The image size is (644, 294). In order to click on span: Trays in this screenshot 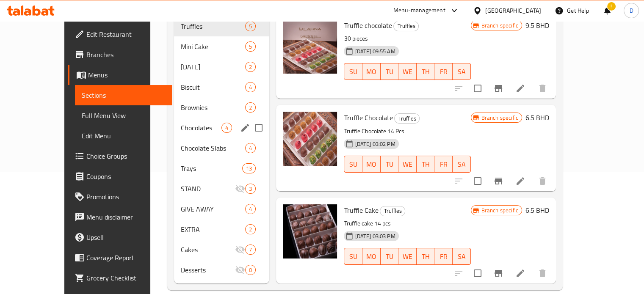, I will do `click(211, 168)`.